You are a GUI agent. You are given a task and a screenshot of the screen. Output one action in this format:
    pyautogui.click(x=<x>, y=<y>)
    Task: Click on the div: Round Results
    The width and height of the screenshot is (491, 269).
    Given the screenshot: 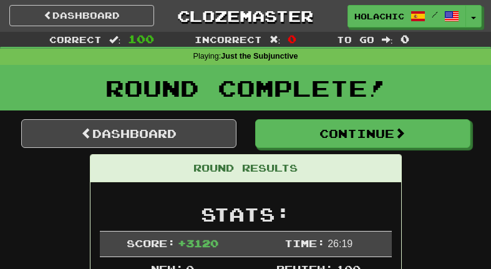 What is the action you would take?
    pyautogui.click(x=246, y=169)
    